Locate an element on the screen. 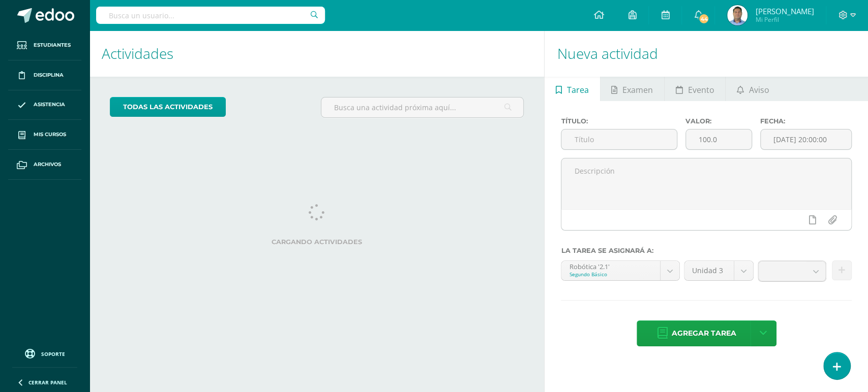 The width and height of the screenshot is (868, 392). a: Robótica '2.1'Segundo Básico is located at coordinates (620, 271).